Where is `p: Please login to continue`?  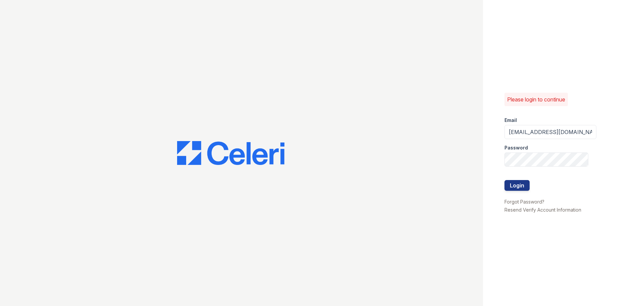 p: Please login to continue is located at coordinates (536, 99).